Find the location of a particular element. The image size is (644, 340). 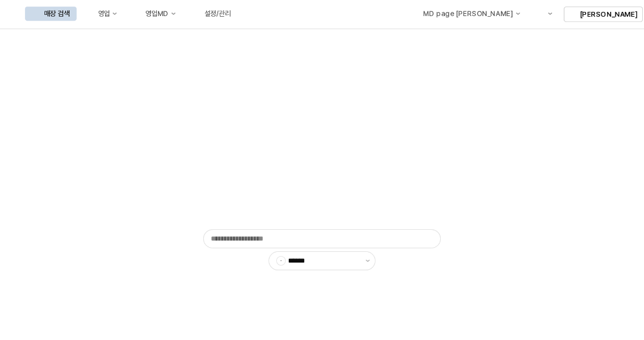

button: 설정/관리 is located at coordinates (212, 14).